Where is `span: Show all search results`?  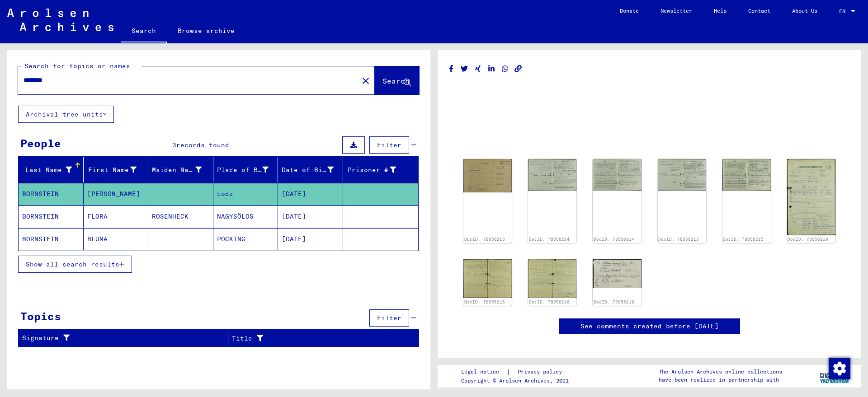 span: Show all search results is located at coordinates (72, 264).